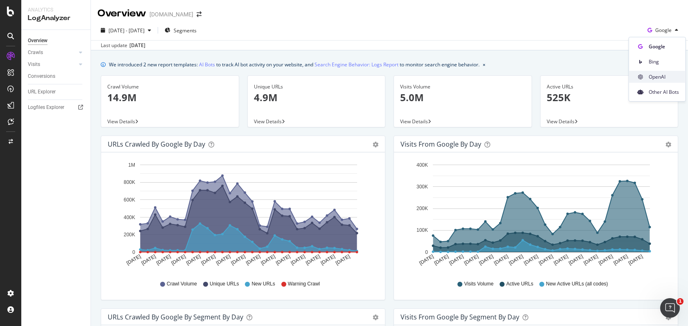 This screenshot has width=688, height=326. I want to click on div: Visits from Google By Segment By Day, so click(460, 317).